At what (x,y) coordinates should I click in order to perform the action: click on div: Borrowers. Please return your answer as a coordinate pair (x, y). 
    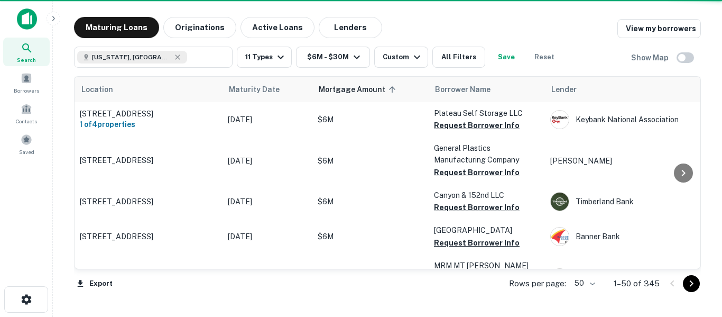
    Looking at the image, I should click on (26, 82).